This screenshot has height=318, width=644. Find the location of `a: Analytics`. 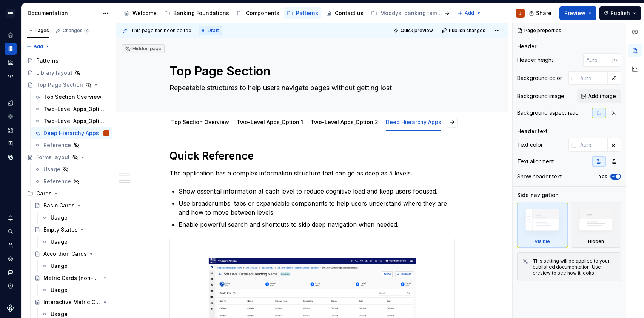

a: Analytics is located at coordinates (10, 62).